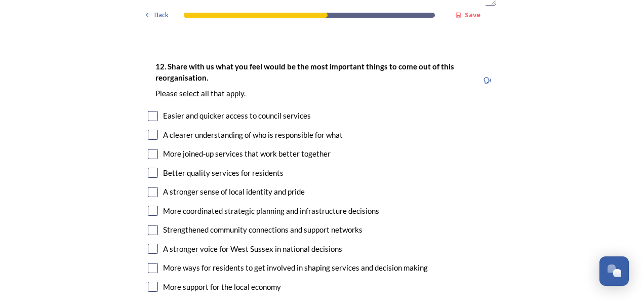 The image size is (644, 301). Describe the element at coordinates (237, 116) in the screenshot. I see `div: Easier and quicker access to council services` at that location.